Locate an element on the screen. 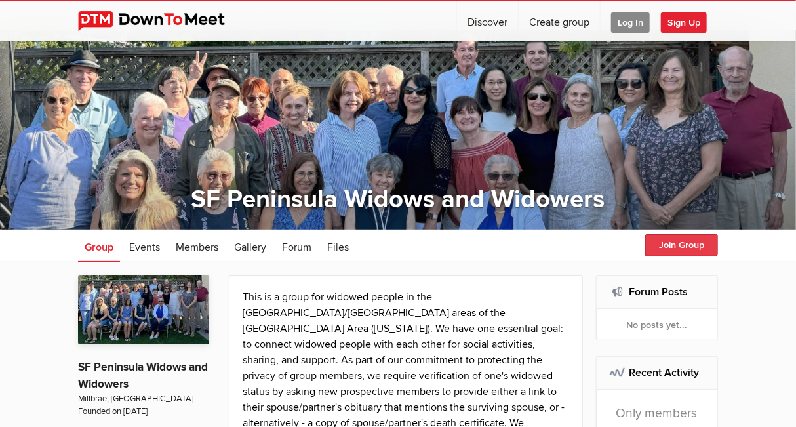 The width and height of the screenshot is (796, 427). span: Events is located at coordinates (144, 247).